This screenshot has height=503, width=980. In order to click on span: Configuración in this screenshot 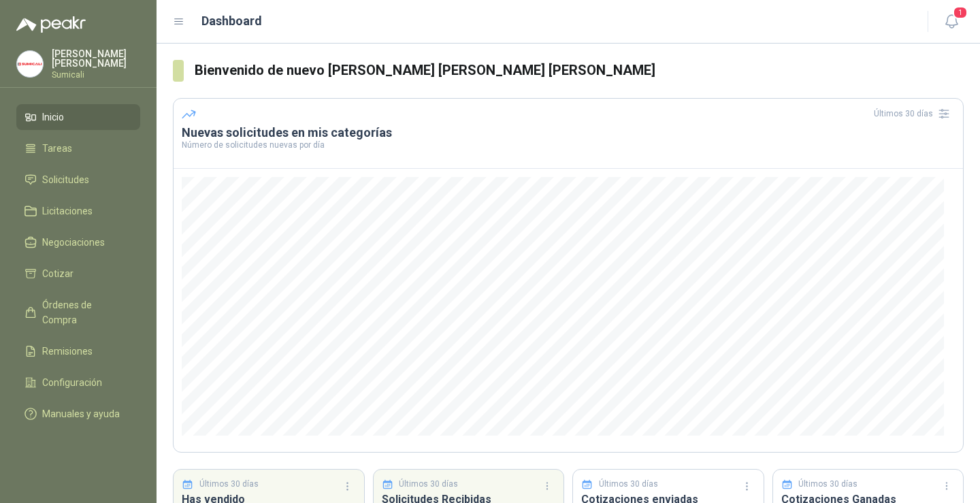, I will do `click(72, 382)`.